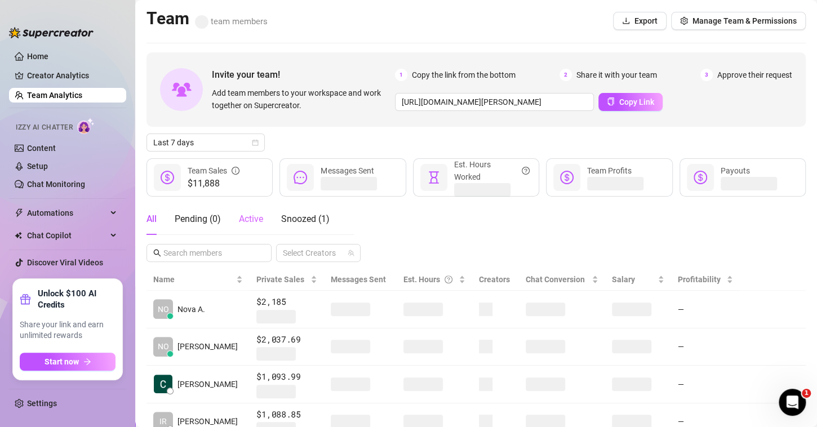 This screenshot has width=817, height=427. Describe the element at coordinates (41, 148) in the screenshot. I see `a: Content` at that location.